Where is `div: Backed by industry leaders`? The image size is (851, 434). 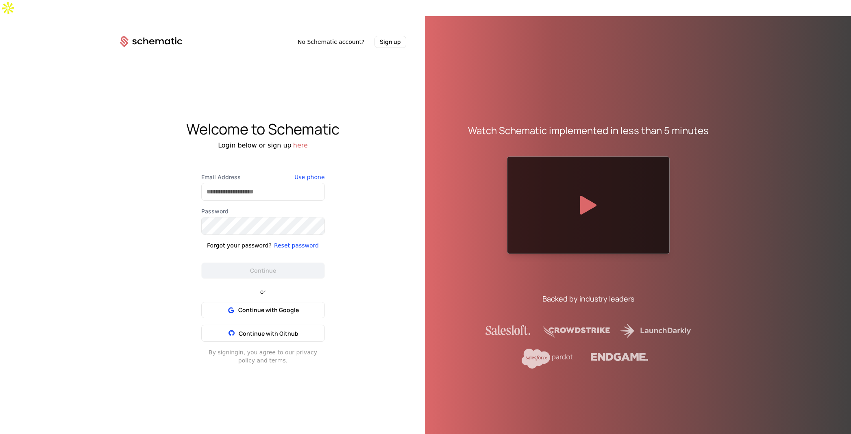 div: Backed by industry leaders is located at coordinates (589, 299).